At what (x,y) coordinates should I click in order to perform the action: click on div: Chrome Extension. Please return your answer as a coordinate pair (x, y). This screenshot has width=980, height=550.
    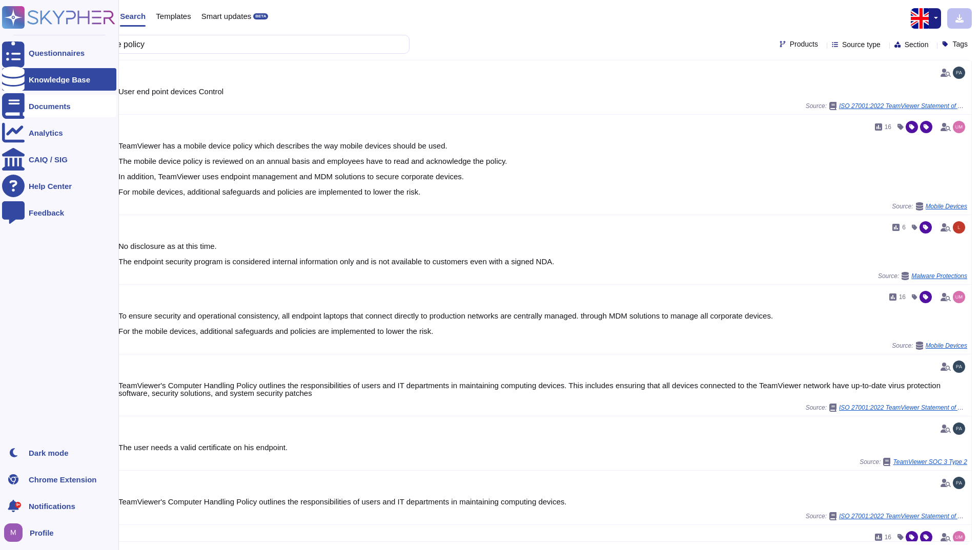
    Looking at the image, I should click on (62, 480).